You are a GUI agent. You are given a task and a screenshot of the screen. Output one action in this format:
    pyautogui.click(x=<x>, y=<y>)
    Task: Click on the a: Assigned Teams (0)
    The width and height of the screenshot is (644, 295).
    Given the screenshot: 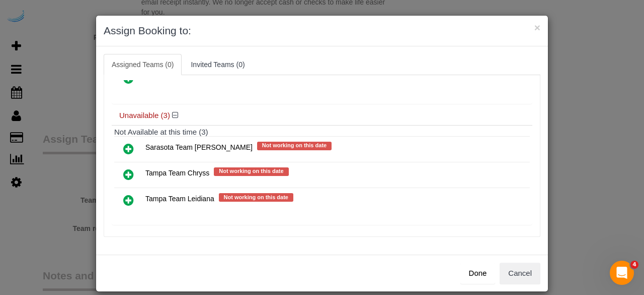 What is the action you would take?
    pyautogui.click(x=142, y=64)
    